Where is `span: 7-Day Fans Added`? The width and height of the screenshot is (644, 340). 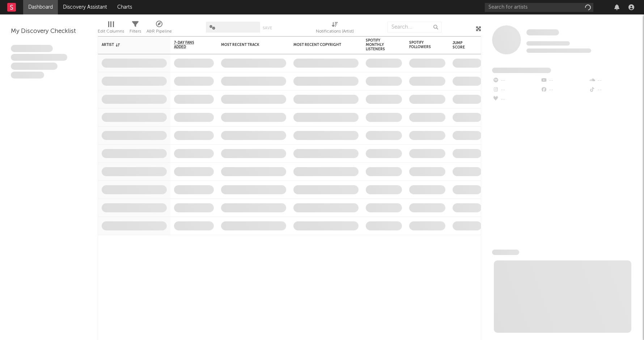 span: 7-Day Fans Added is located at coordinates (189, 45).